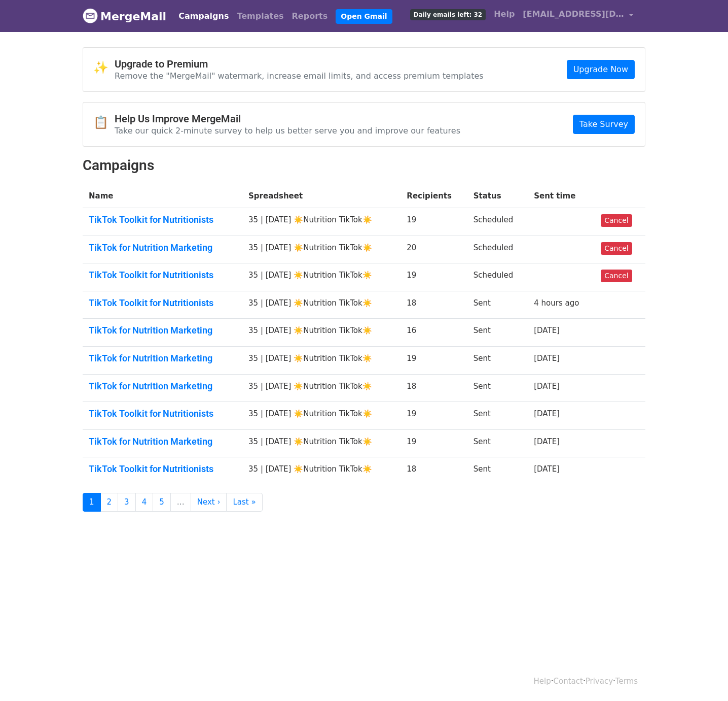 The height and width of the screenshot is (701, 728). I want to click on a: Reports, so click(310, 17).